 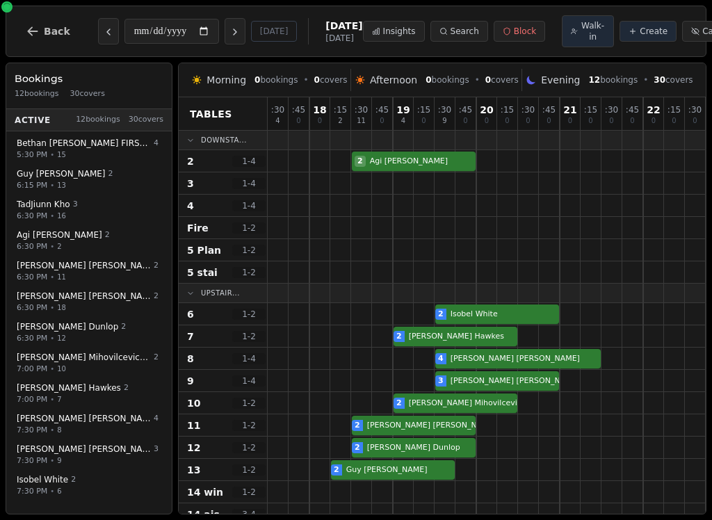 I want to click on span: 14 win, so click(x=205, y=492).